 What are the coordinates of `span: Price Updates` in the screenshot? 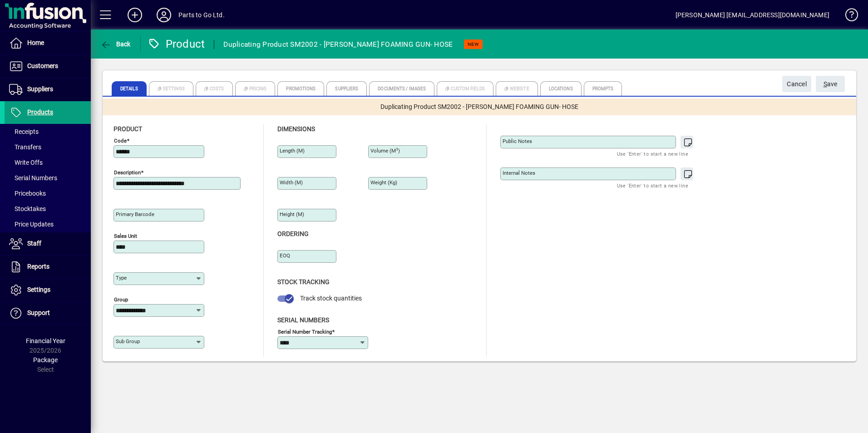 It's located at (31, 225).